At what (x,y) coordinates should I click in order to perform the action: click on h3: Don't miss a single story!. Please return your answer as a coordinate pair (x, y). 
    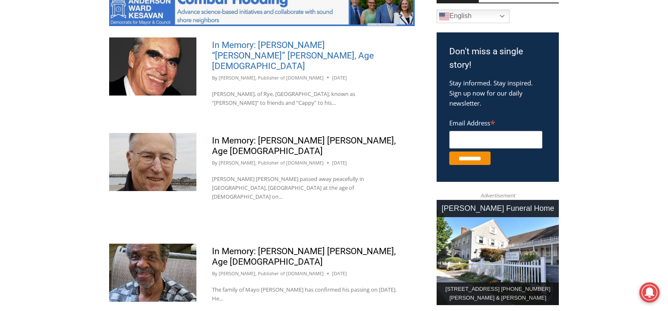
    Looking at the image, I should click on (498, 58).